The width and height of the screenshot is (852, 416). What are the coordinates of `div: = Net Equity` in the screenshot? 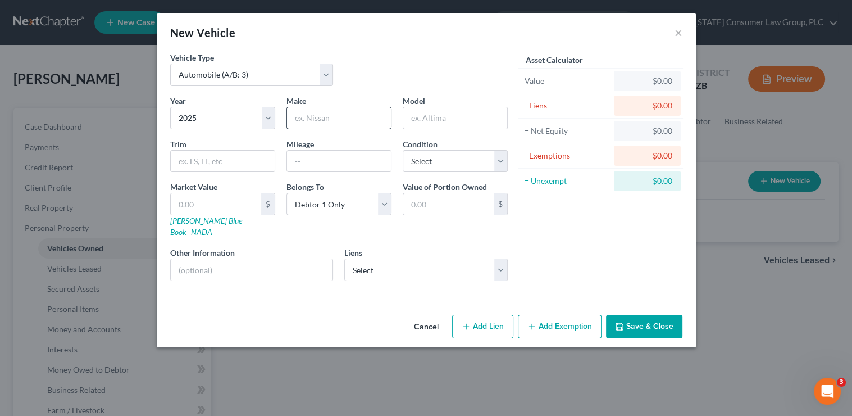 It's located at (567, 131).